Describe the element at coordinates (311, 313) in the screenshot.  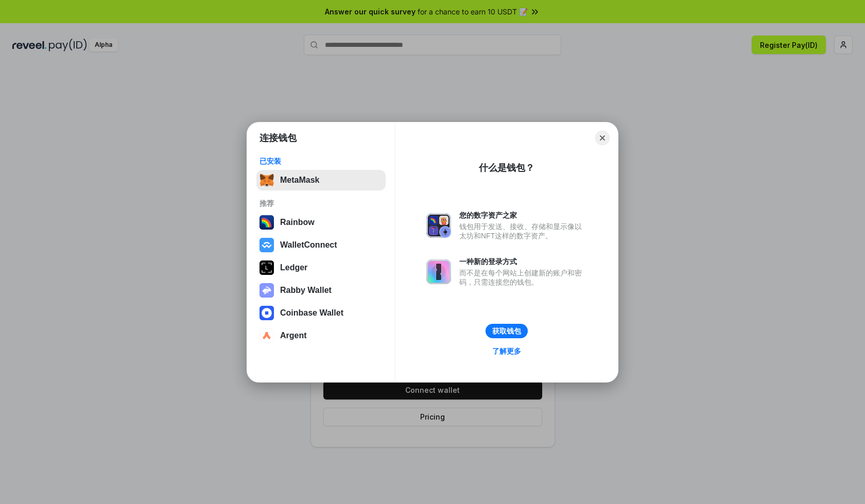
I see `div: Coinbase Wallet` at that location.